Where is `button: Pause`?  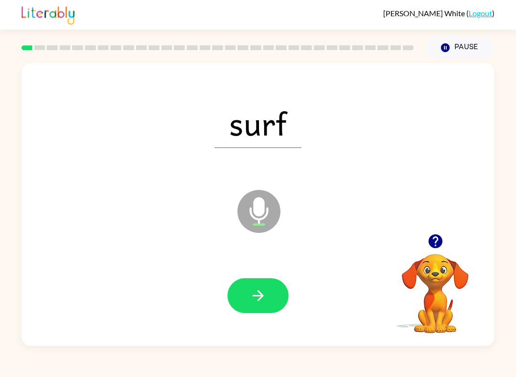 button: Pause is located at coordinates (459, 48).